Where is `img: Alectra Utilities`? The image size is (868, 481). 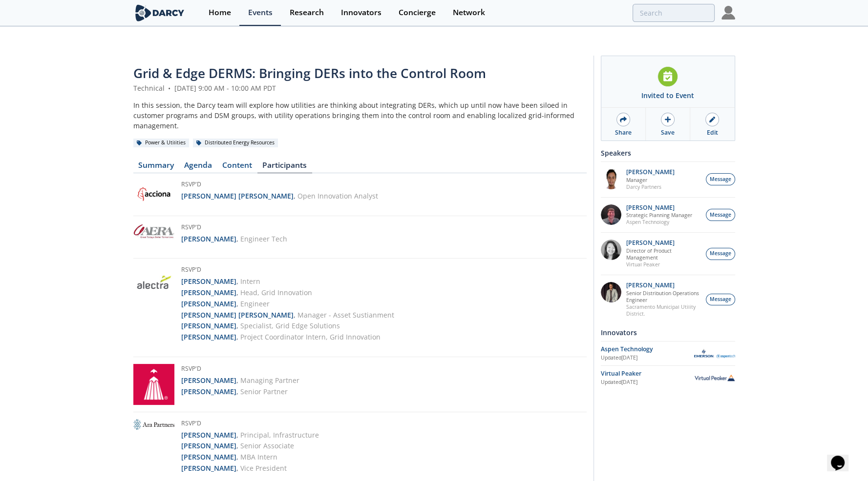 img: Alectra Utilities is located at coordinates (154, 286).